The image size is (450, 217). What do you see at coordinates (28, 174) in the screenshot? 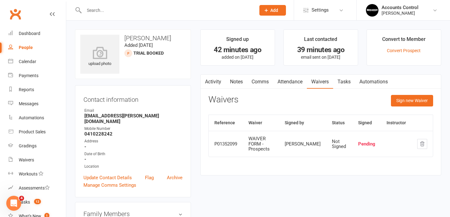
I see `div: Workouts` at bounding box center [28, 174].